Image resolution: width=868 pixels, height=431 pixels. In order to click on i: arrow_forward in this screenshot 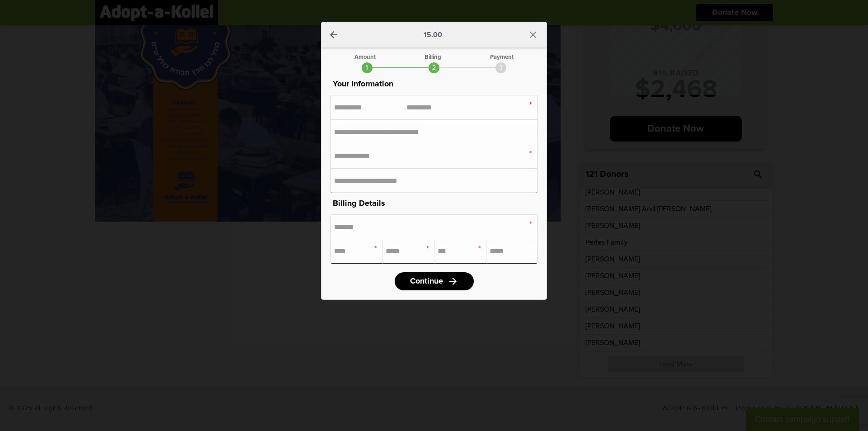, I will do `click(453, 281)`.